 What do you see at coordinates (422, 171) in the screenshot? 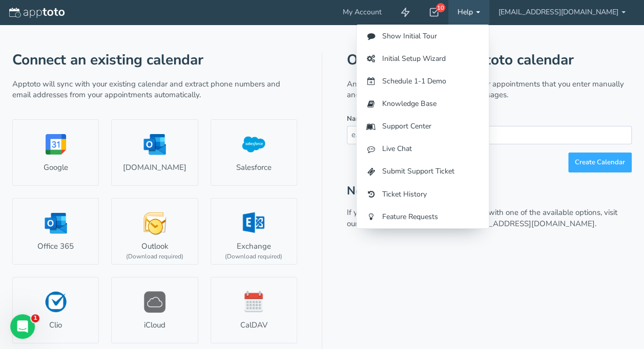
I see `a: Submit Support Ticket` at bounding box center [422, 171].